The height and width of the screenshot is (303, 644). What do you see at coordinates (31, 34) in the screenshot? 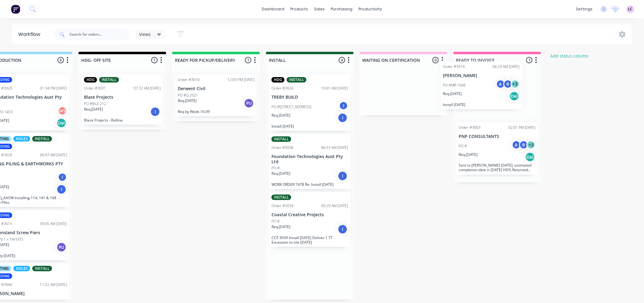
I see `div: Workflow` at bounding box center [31, 34].